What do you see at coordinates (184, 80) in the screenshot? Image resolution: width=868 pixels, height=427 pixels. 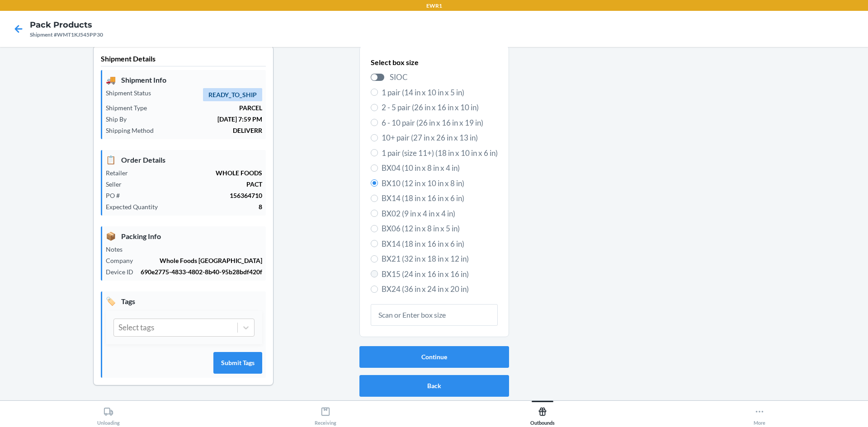 I see `p: Shipment Info` at bounding box center [184, 80].